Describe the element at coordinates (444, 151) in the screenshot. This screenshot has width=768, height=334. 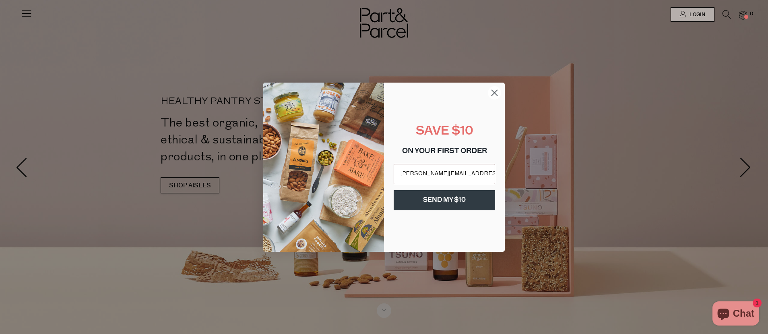
I see `span: ON YOUR FIRST ORDER` at that location.